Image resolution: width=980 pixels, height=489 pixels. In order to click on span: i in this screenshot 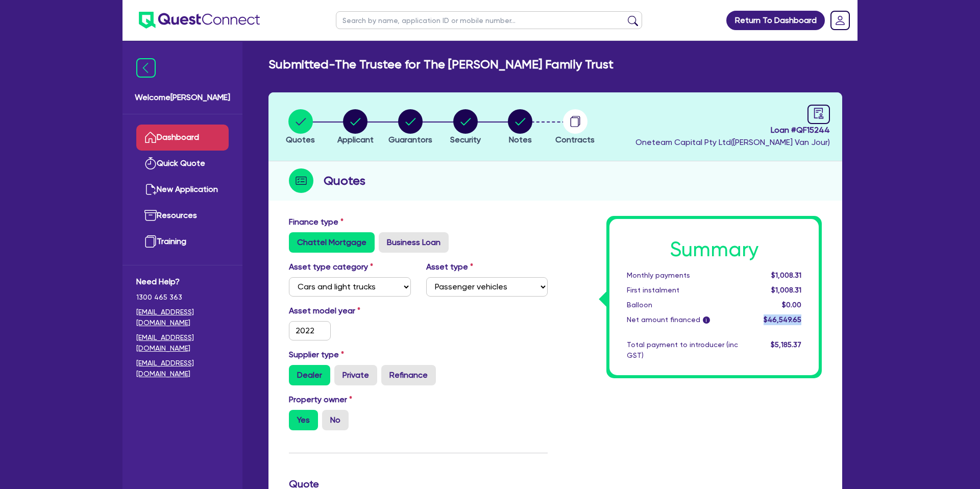, I will do `click(706, 320)`.